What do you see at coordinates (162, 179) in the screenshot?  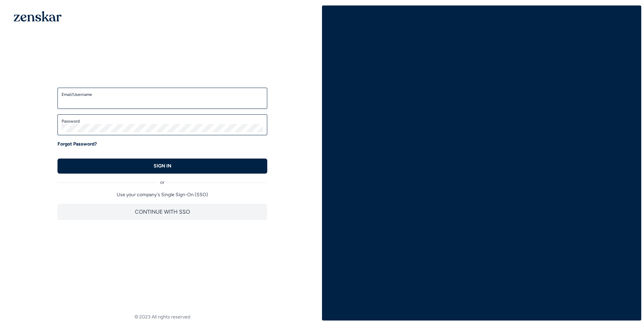 I see `div: or` at bounding box center [162, 179].